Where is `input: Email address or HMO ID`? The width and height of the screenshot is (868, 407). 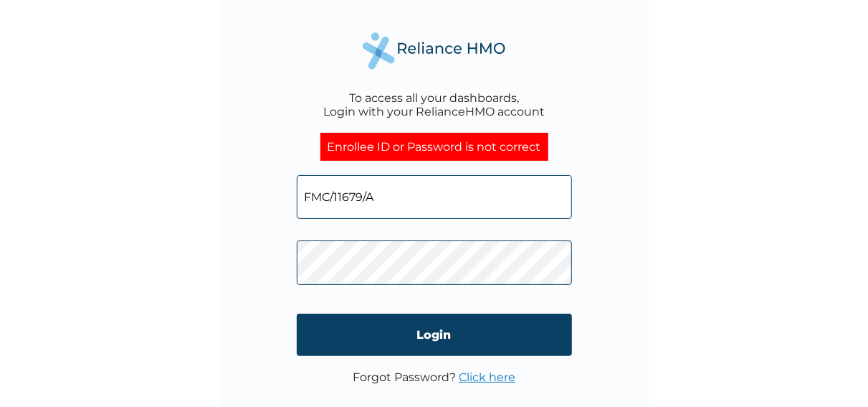
input: Email address or HMO ID is located at coordinates (434, 197).